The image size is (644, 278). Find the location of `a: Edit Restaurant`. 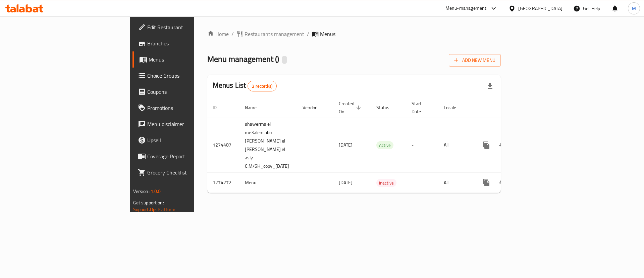

a: Edit Restaurant is located at coordinates (185, 27).